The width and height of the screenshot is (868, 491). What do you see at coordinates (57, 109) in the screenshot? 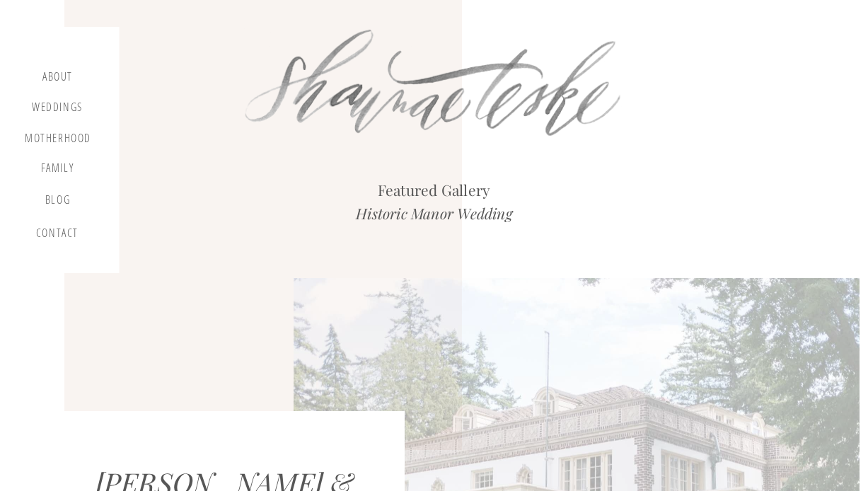
I see `div: Weddings` at bounding box center [57, 109].